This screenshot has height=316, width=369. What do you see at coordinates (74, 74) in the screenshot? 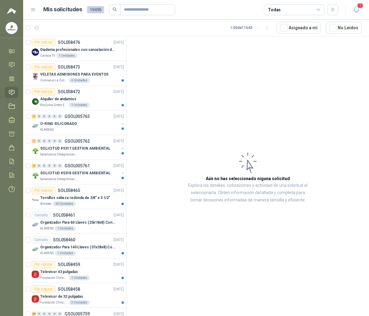
I see `p: VELETAS ADMISIONES PARA EVENTOS` at bounding box center [74, 74].